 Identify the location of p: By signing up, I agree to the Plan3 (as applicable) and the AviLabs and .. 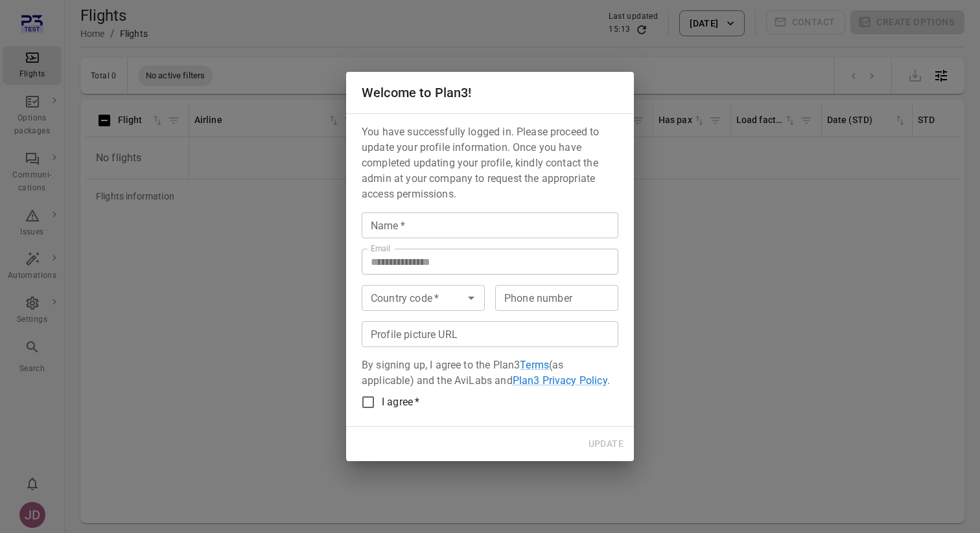
(490, 373).